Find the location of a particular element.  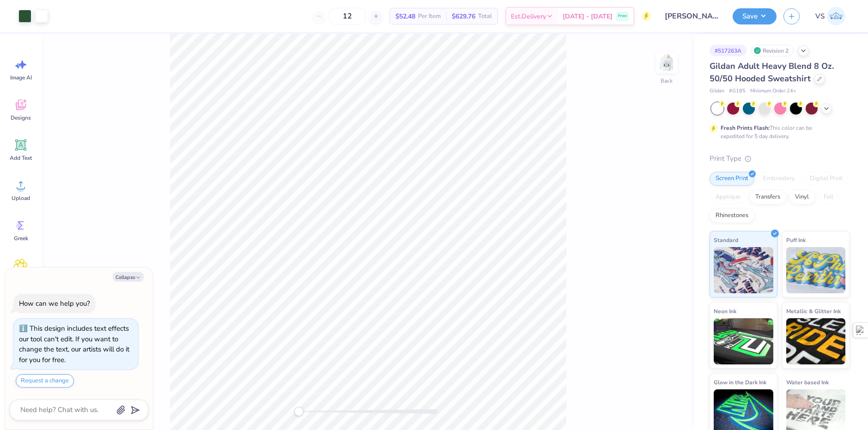

div: Vinyl is located at coordinates (802, 197).